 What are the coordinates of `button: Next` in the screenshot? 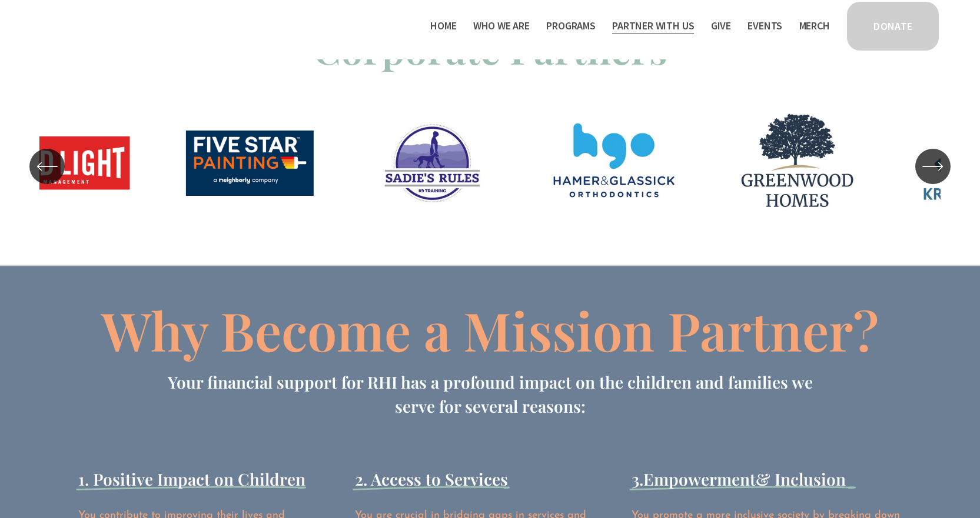 It's located at (933, 166).